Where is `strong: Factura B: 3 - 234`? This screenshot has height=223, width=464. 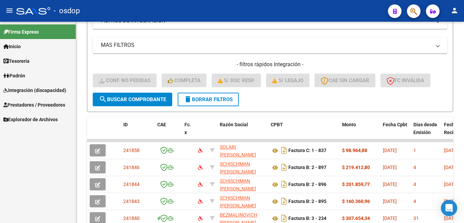 strong: Factura B: 3 - 234 is located at coordinates (307, 219).